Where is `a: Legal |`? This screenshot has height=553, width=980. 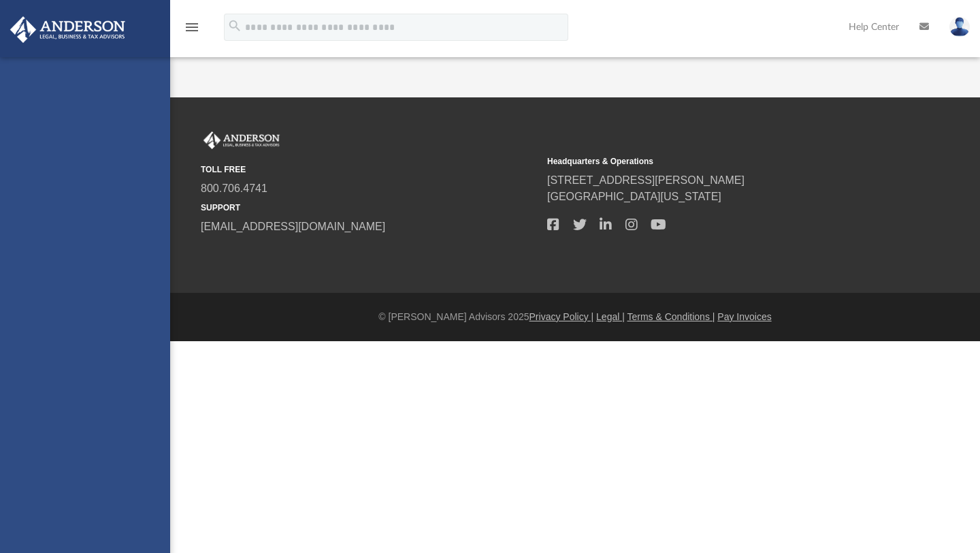
a: Legal | is located at coordinates (611, 317).